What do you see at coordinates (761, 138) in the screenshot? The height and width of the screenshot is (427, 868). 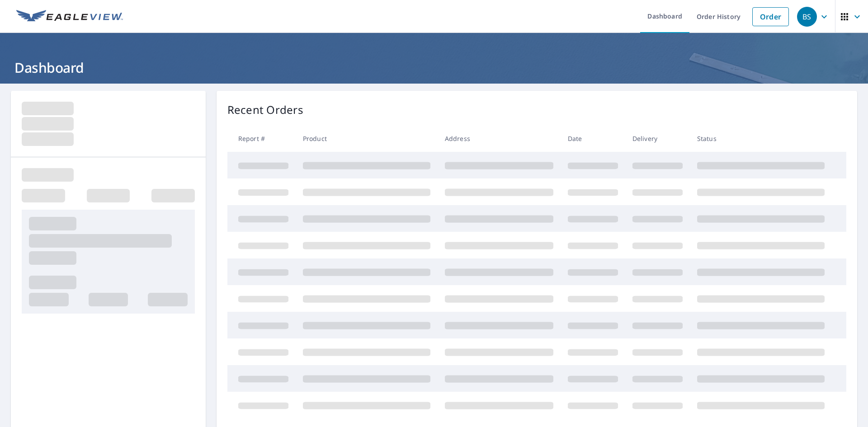 I see `th: Status` at bounding box center [761, 138].